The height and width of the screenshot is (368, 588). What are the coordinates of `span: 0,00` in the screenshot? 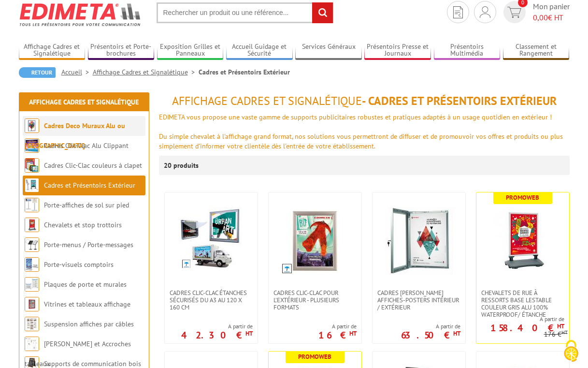 It's located at (540, 17).